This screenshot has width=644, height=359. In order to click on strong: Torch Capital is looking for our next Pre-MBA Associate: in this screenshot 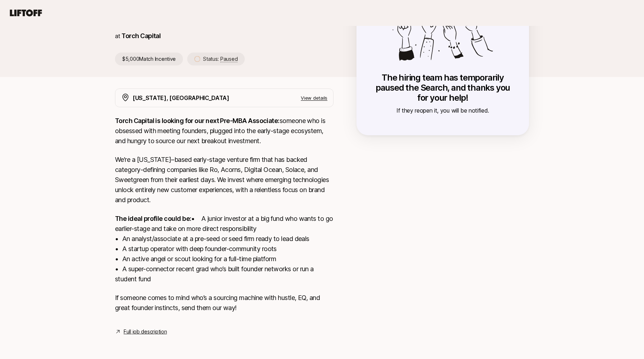, I will do `click(198, 120)`.